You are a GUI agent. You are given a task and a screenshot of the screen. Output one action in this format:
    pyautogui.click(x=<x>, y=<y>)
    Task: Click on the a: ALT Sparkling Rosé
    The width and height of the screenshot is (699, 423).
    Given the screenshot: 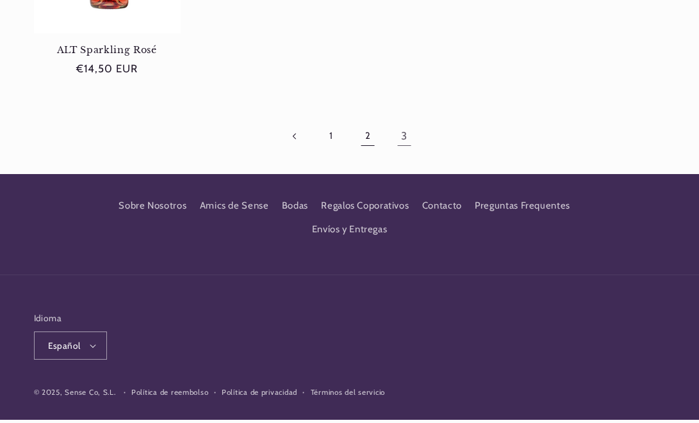 What is the action you would take?
    pyautogui.click(x=107, y=50)
    